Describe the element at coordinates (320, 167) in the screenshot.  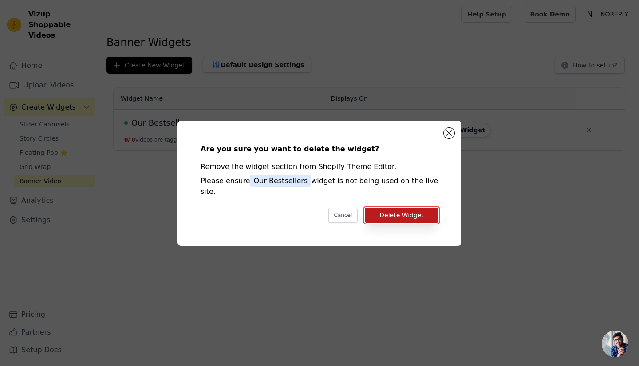
I see `div: Remove the widget section from Shopify Theme Editor.` at that location.